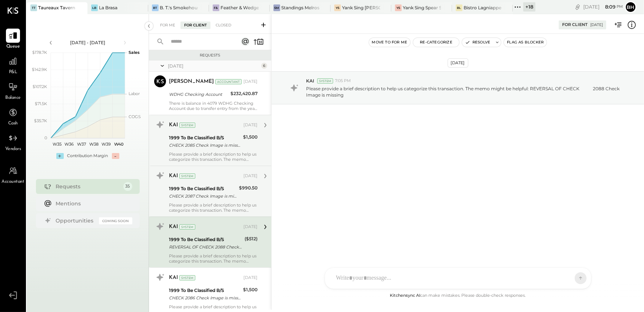 This screenshot has width=644, height=312. Describe the element at coordinates (118, 144) in the screenshot. I see `text: W40` at that location.